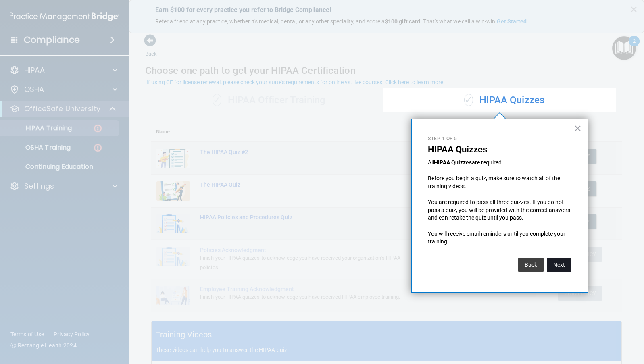 This screenshot has width=644, height=364. What do you see at coordinates (500, 150) in the screenshot?
I see `p: HIPAA Quizzes` at bounding box center [500, 150].